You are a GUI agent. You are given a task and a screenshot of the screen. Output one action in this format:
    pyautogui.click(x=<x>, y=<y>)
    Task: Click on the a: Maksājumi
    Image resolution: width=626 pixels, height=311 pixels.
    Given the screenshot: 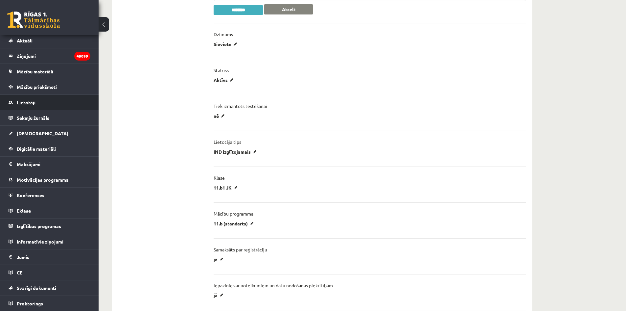 What is the action you would take?
    pyautogui.click(x=49, y=164)
    